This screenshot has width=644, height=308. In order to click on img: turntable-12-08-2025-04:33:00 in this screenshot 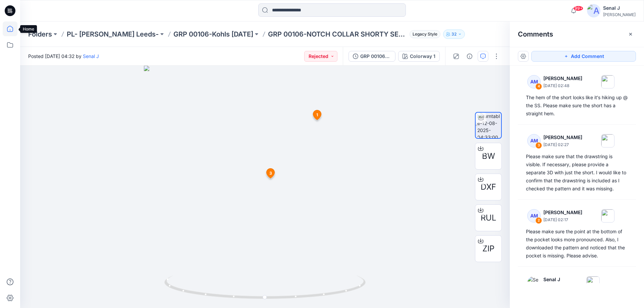, I will do `click(489, 125)`.